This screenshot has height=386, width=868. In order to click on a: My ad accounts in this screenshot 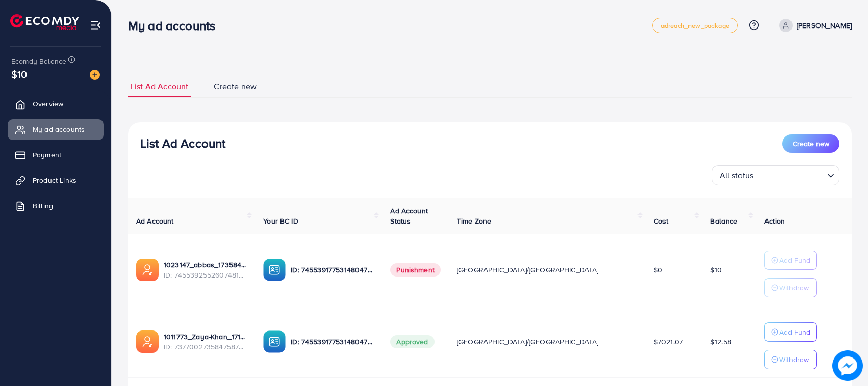, I will do `click(56, 129)`.